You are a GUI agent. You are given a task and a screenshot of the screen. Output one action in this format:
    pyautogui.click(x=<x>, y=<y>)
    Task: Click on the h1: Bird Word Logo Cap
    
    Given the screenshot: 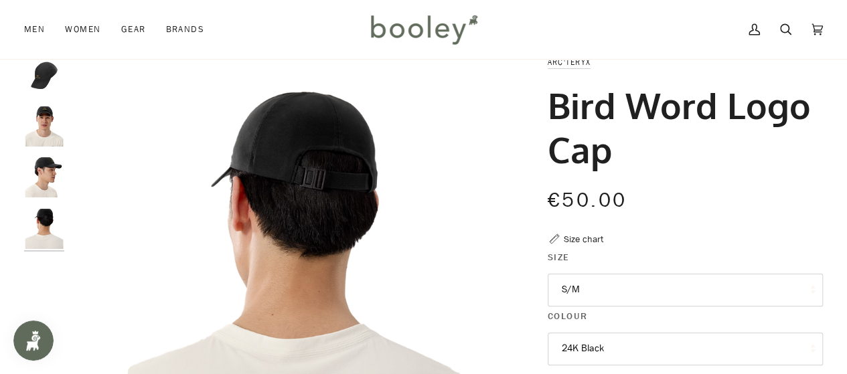 What is the action you would take?
    pyautogui.click(x=681, y=127)
    